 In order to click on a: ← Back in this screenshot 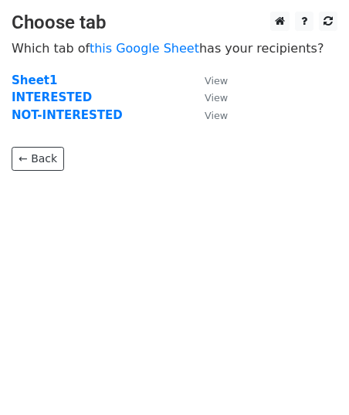, I will do `click(38, 158)`.